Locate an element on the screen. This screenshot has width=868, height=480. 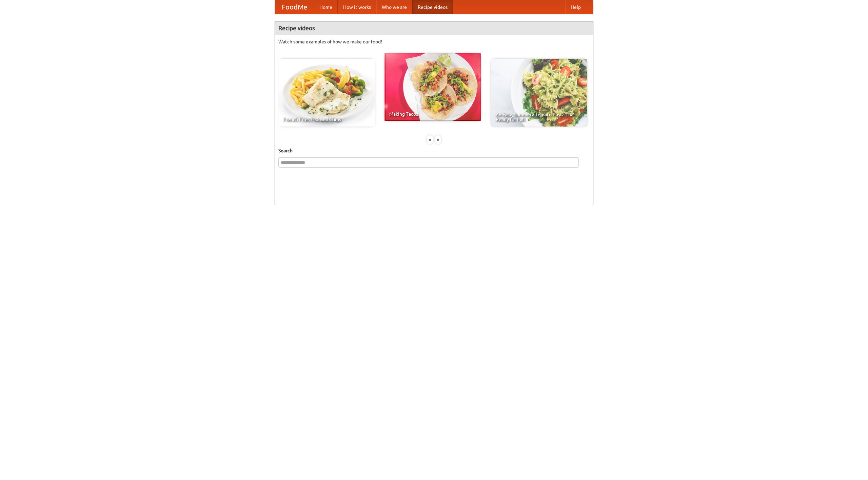
span: French Fries Fish and Chips is located at coordinates (327, 120).